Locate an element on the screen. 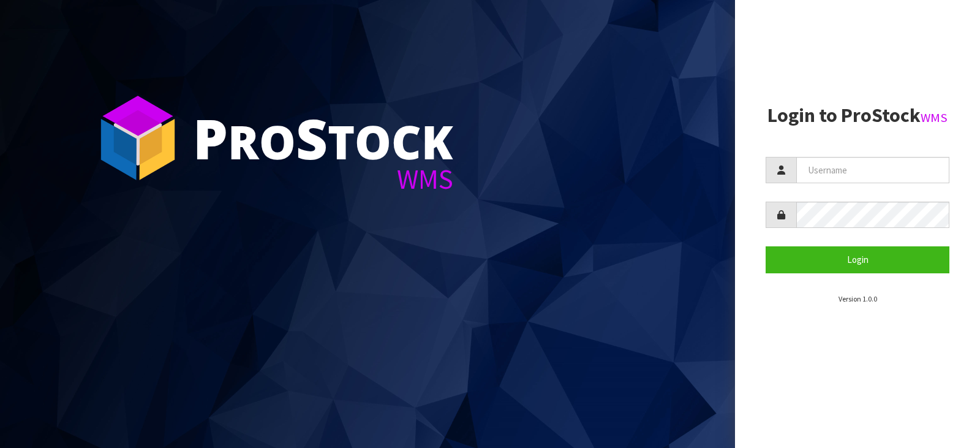 Image resolution: width=980 pixels, height=448 pixels. h2: Login to ProStock is located at coordinates (857, 115).